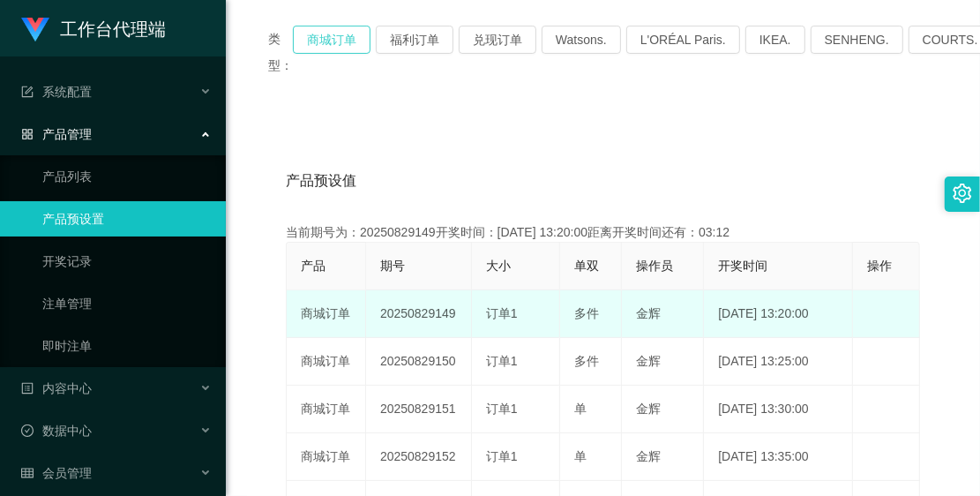  What do you see at coordinates (57, 473) in the screenshot?
I see `span: 会员管理` at bounding box center [57, 473].